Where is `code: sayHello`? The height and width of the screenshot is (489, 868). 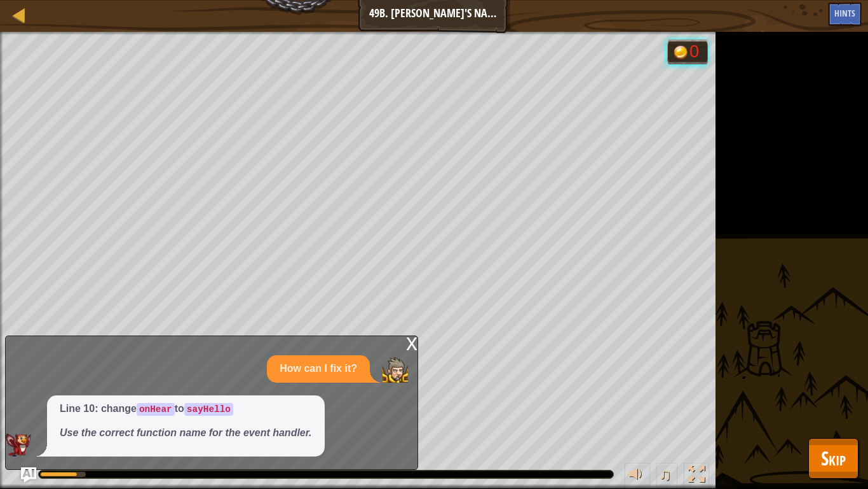 code: sayHello is located at coordinates (209, 409).